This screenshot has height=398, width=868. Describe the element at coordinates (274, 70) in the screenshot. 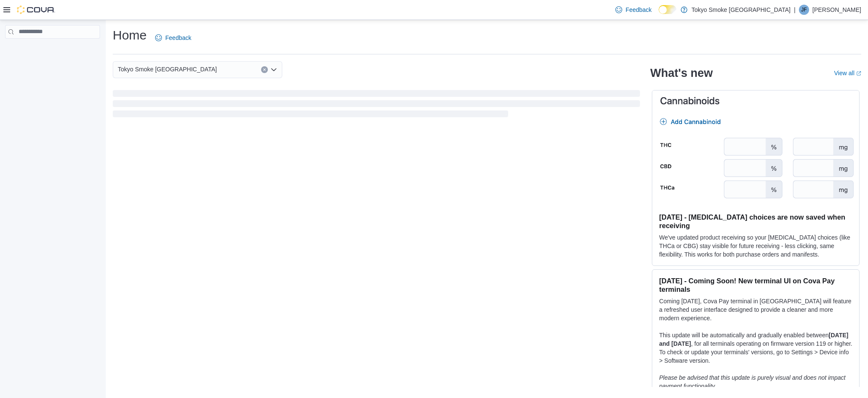

I see `button: Open list of options` at that location.